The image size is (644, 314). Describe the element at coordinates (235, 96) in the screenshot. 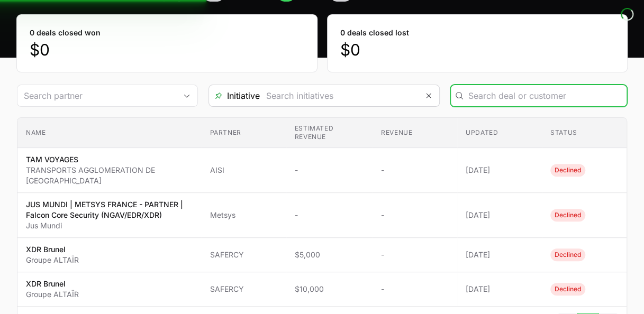

I see `span: Initiative` at that location.